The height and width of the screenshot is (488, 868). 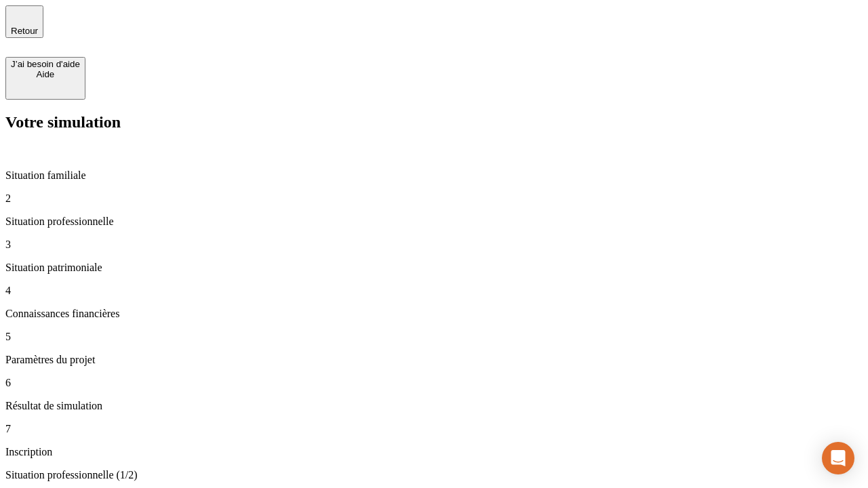 What do you see at coordinates (24, 21) in the screenshot?
I see `button: Retour` at bounding box center [24, 21].